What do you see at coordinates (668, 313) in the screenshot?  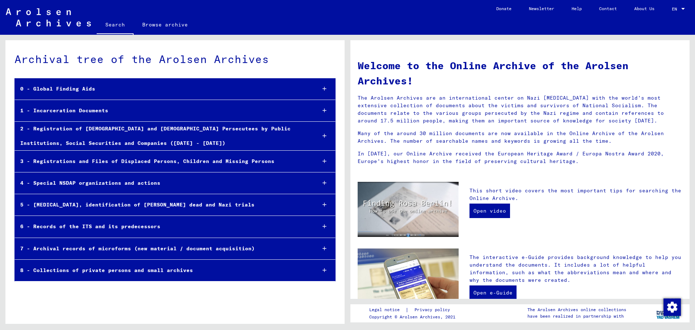 I see `img: yv_logo.png` at bounding box center [668, 313].